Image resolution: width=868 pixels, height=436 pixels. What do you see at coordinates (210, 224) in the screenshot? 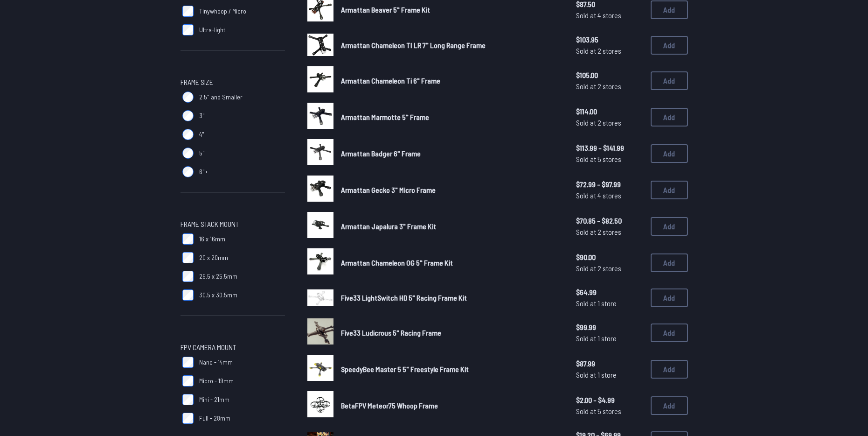
I see `span: Frame Stack Mount` at bounding box center [210, 224].